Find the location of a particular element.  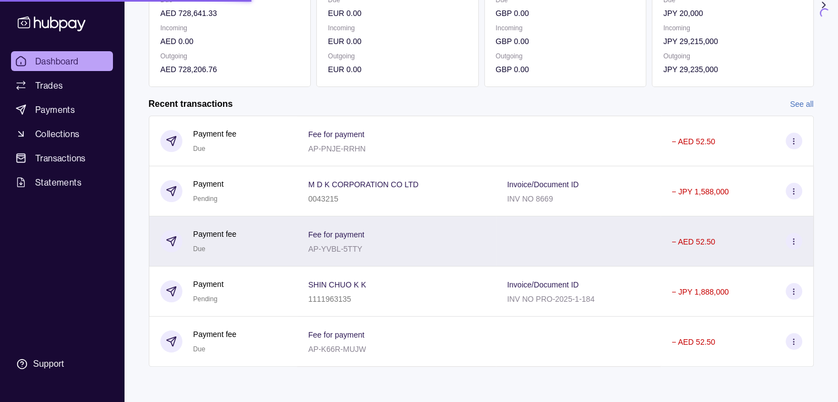

p: 1111963135 is located at coordinates (330, 299).